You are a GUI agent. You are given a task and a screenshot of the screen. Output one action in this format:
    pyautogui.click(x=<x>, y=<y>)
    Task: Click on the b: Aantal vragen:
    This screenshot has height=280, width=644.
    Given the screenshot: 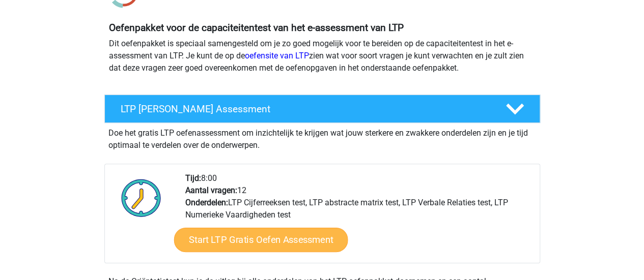 What is the action you would take?
    pyautogui.click(x=211, y=190)
    